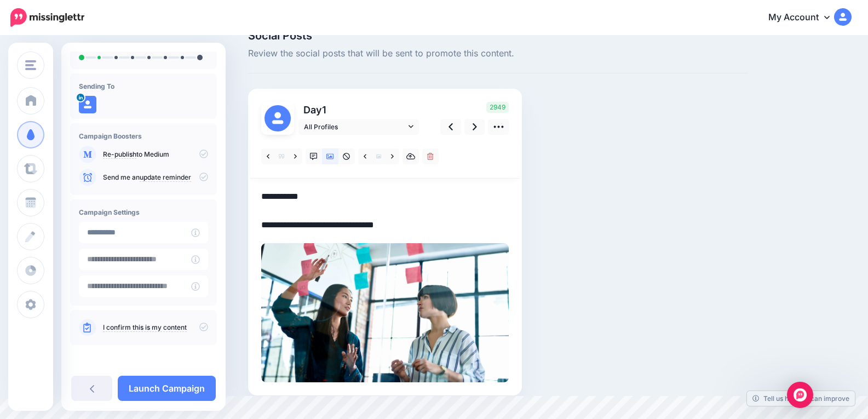 The image size is (868, 419). I want to click on p: to Medium, so click(156, 155).